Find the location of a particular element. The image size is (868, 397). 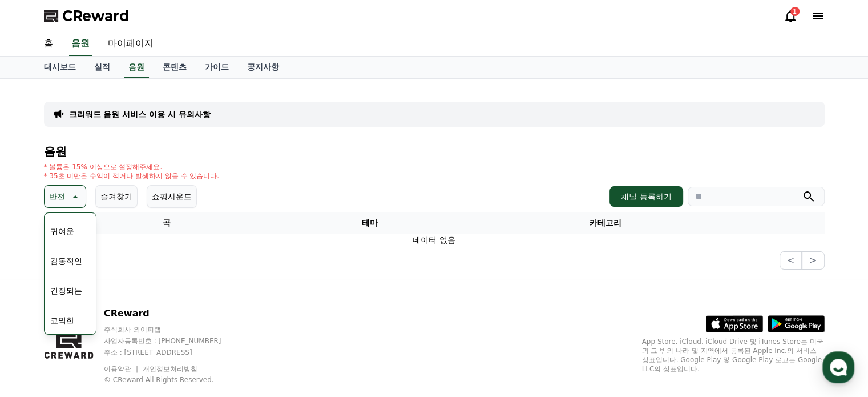

a: 설정 is located at coordinates (184, 316).